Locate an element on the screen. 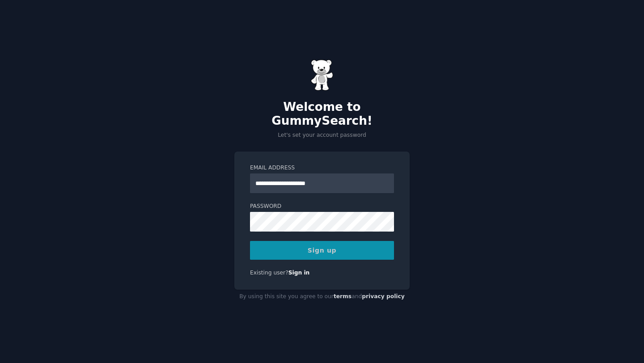 Image resolution: width=644 pixels, height=363 pixels. h2: Welcome to GummySearch! is located at coordinates (322, 114).